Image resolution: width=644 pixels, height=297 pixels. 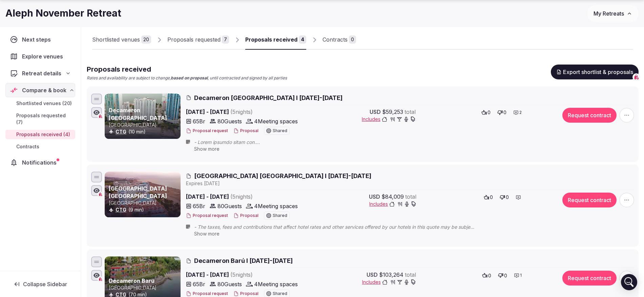 I want to click on div: 4, so click(x=303, y=40).